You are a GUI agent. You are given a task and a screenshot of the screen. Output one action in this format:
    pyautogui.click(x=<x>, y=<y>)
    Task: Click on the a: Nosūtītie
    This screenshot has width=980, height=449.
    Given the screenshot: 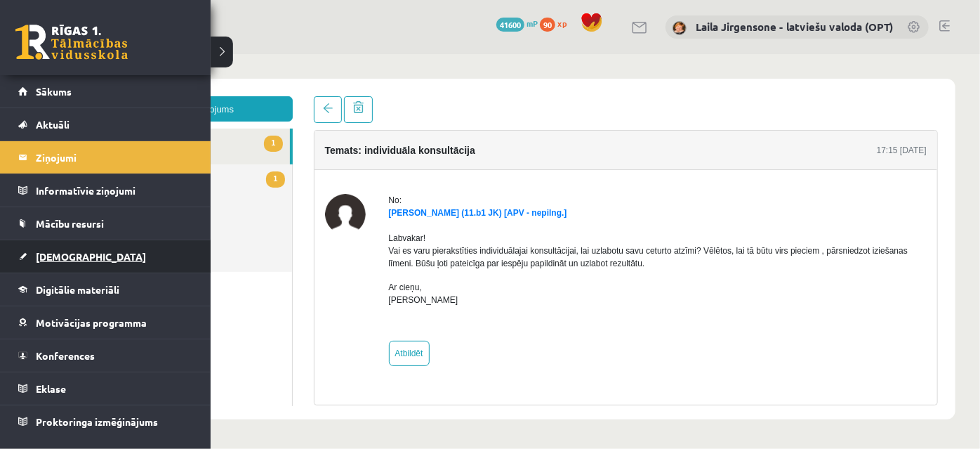 What is the action you would take?
    pyautogui.click(x=139, y=164)
    